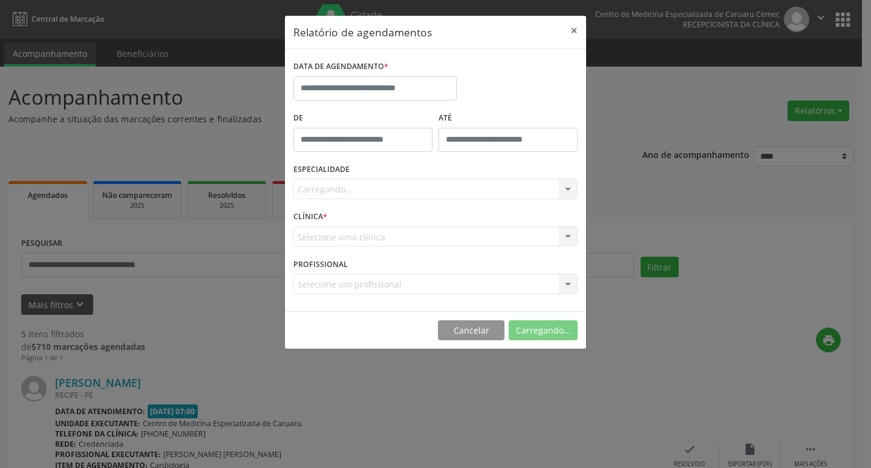 Image resolution: width=871 pixels, height=468 pixels. Describe the element at coordinates (574, 30) in the screenshot. I see `button: Close` at that location.